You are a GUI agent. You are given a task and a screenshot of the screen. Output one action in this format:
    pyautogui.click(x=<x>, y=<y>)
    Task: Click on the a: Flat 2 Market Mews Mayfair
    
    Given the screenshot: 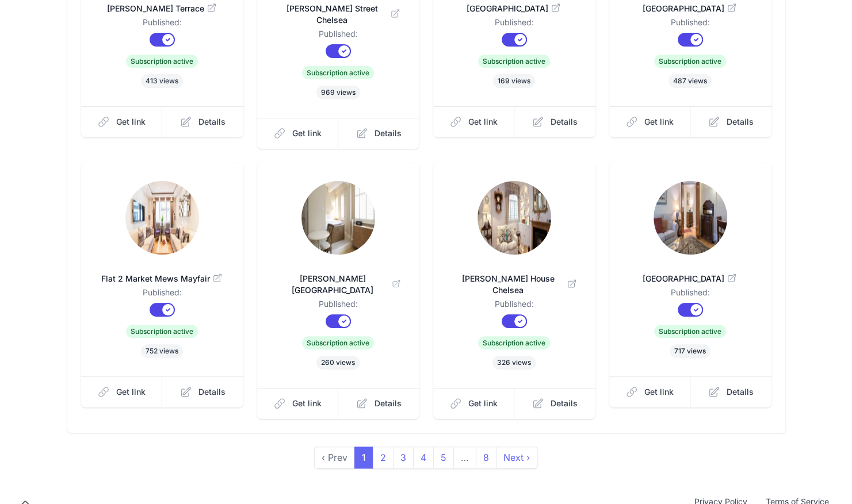 What is the action you would take?
    pyautogui.click(x=162, y=273)
    